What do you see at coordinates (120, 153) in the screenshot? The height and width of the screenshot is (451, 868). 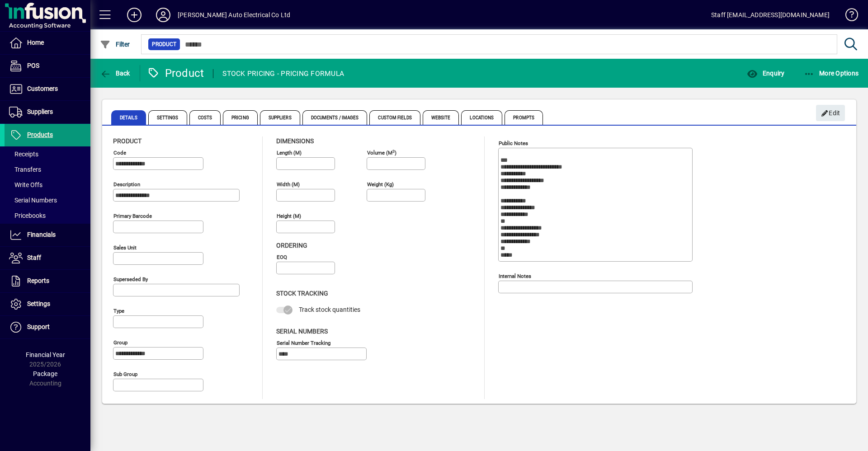 I see `mat-label: Code` at bounding box center [120, 153].